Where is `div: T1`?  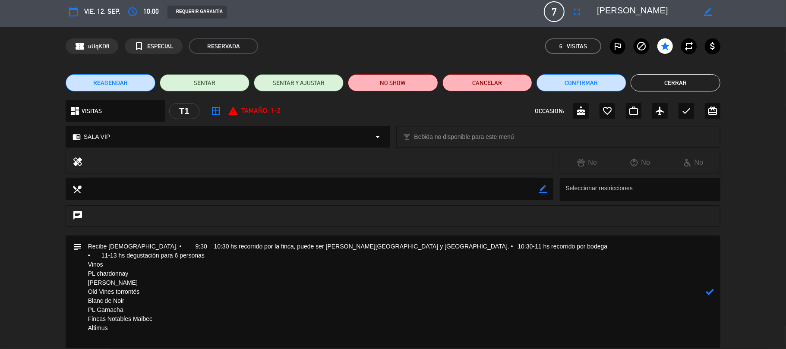
div: T1 is located at coordinates (184, 111).